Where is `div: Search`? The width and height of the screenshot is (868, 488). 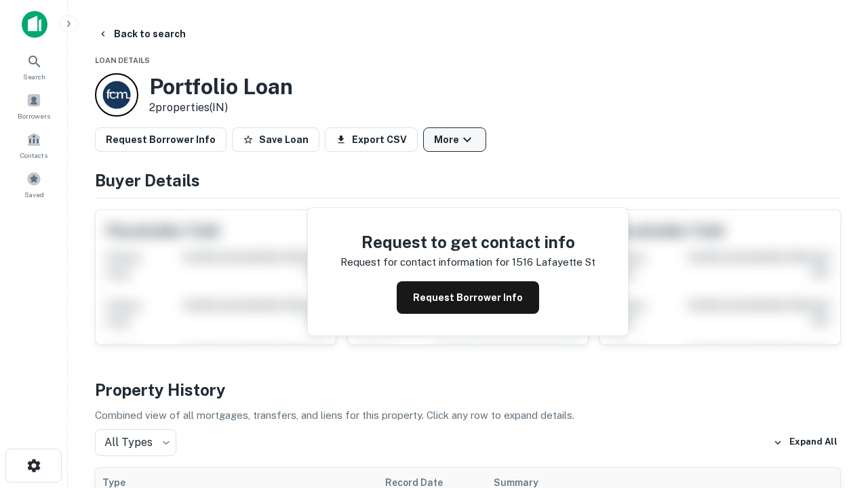 div: Search is located at coordinates (34, 67).